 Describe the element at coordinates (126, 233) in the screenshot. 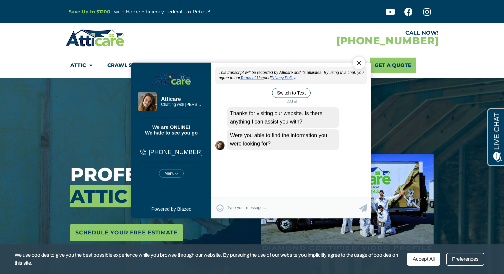

I see `a: Schedule Your Free Estimate` at that location.